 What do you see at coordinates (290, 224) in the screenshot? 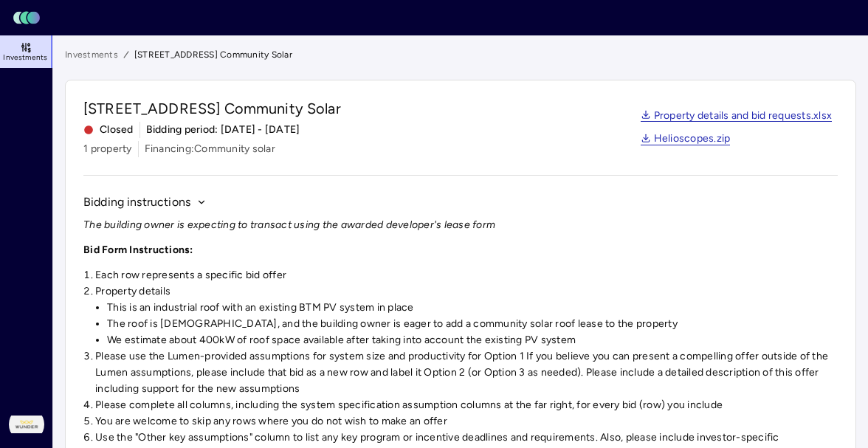
I see `em: The building owner is expecting to transact using the awarded developer's lease form` at bounding box center [290, 224].